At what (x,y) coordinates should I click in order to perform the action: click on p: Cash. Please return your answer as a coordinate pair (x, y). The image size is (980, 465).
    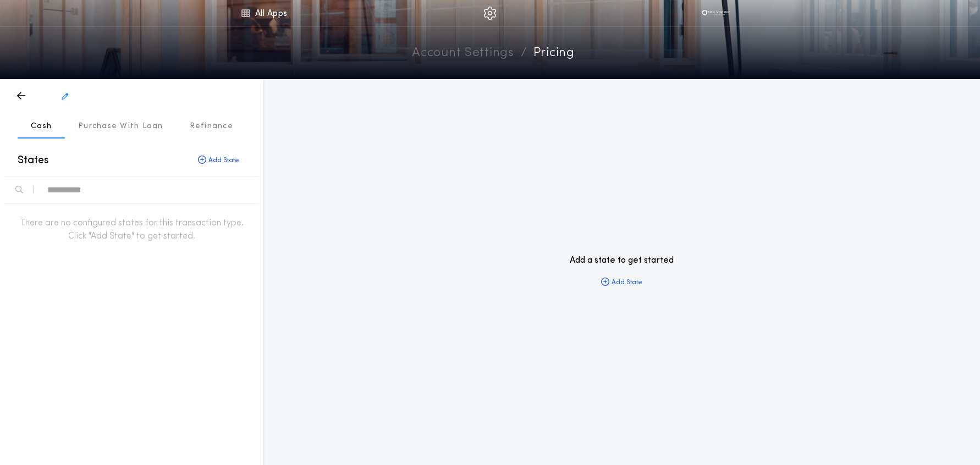
    Looking at the image, I should click on (42, 127).